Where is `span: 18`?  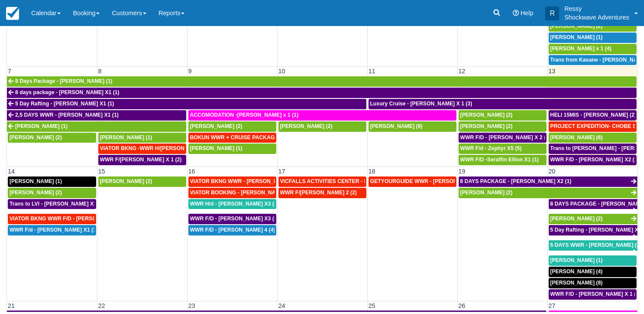
span: 18 is located at coordinates (372, 171).